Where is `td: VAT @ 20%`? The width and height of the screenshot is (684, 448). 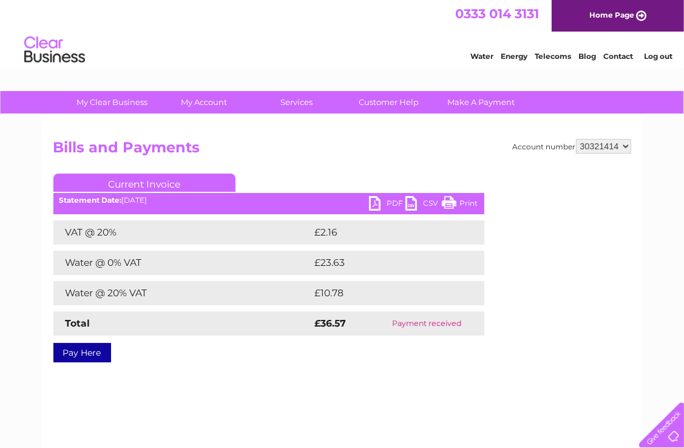
td: VAT @ 20% is located at coordinates (183, 232).